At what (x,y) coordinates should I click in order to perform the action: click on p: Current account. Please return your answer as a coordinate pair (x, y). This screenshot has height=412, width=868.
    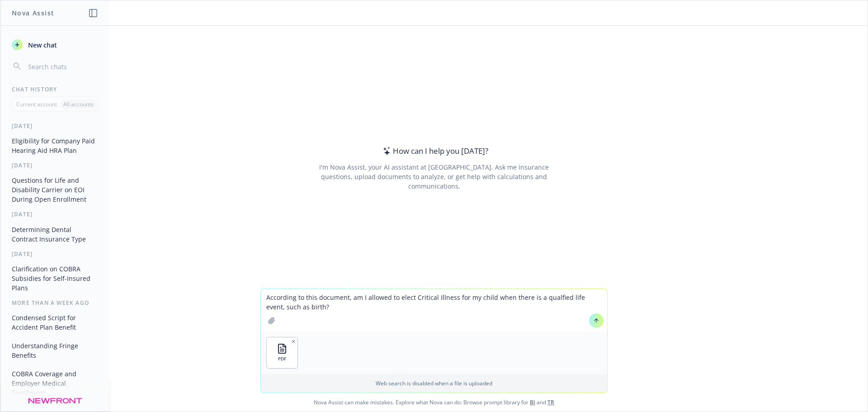
    Looking at the image, I should click on (36, 104).